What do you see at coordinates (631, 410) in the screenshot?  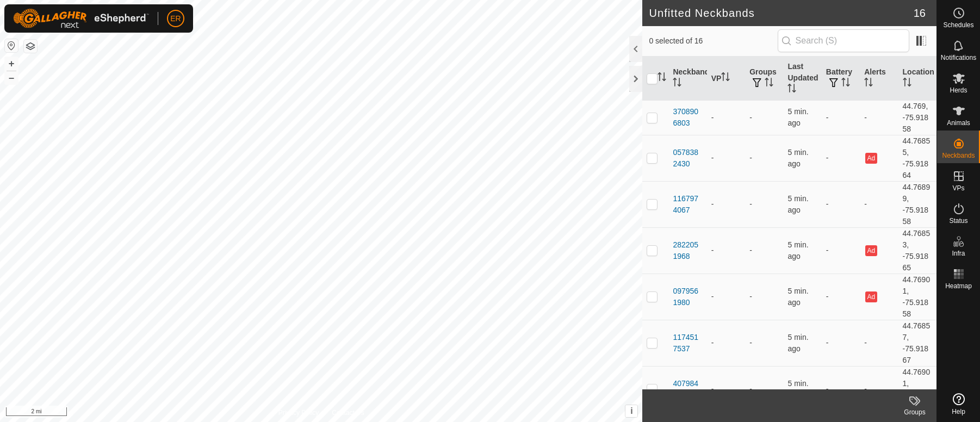 I see `button: i` at bounding box center [631, 410].